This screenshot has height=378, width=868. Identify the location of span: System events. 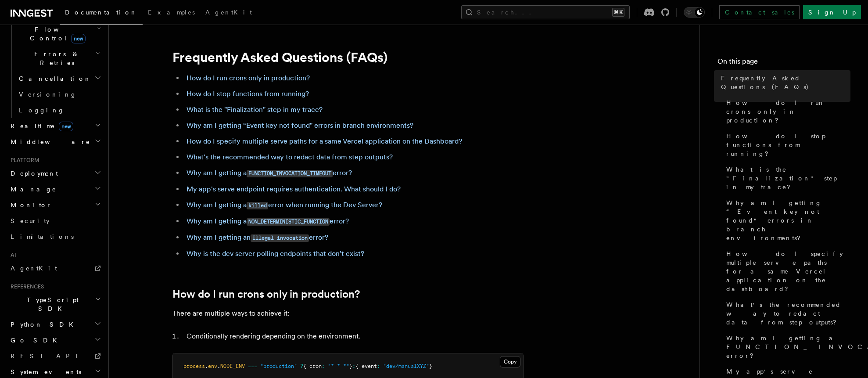
(44, 372).